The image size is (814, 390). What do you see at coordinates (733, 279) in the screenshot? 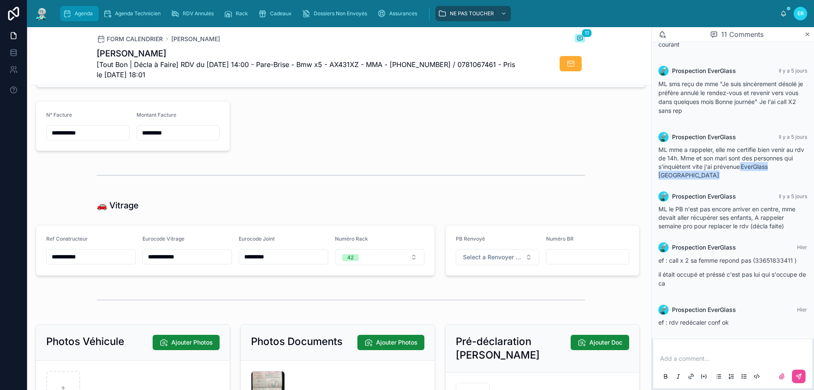
I see `p: il était occupé et préssé c'est pas lui qui s'occupe de ca` at bounding box center [733, 279].